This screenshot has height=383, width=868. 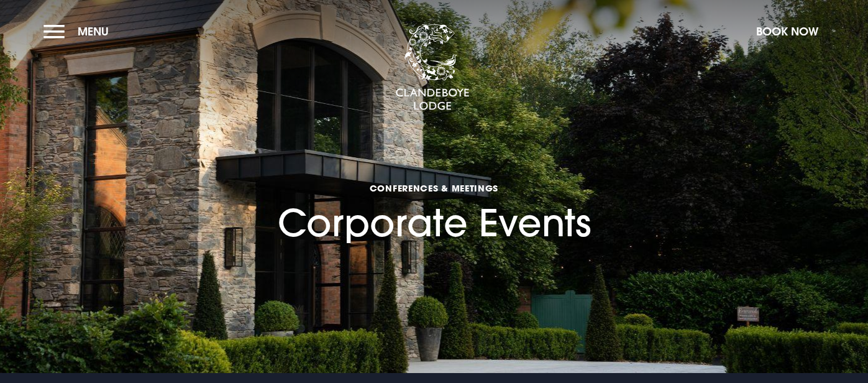 I want to click on span: Menu, so click(x=93, y=31).